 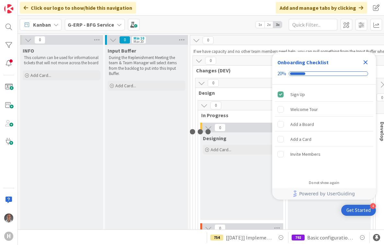 What do you see at coordinates (324, 154) in the screenshot?
I see `div: Invite Members is incomplete.` at bounding box center [324, 154].